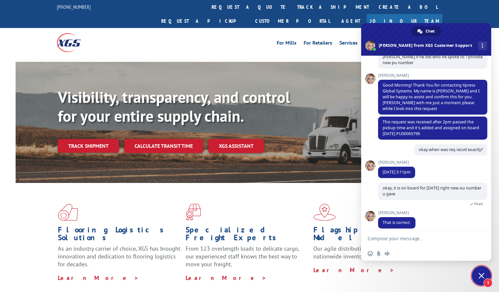 The image size is (499, 292). What do you see at coordinates (387, 253) in the screenshot?
I see `span: Audio message` at bounding box center [387, 253].